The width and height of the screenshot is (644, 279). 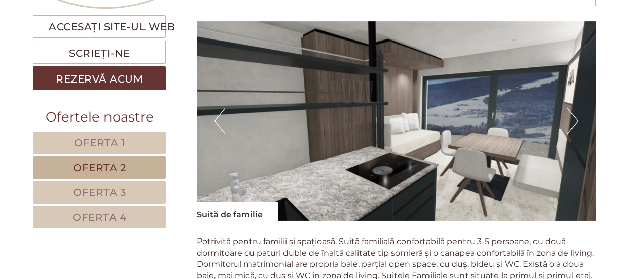 What do you see at coordinates (397, 121) in the screenshot?
I see `img: imagine` at bounding box center [397, 121].